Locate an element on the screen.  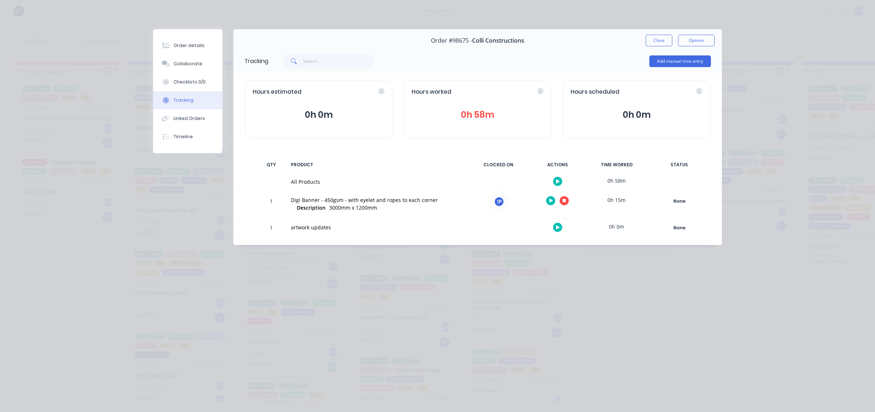
button: Close is located at coordinates (659, 40).